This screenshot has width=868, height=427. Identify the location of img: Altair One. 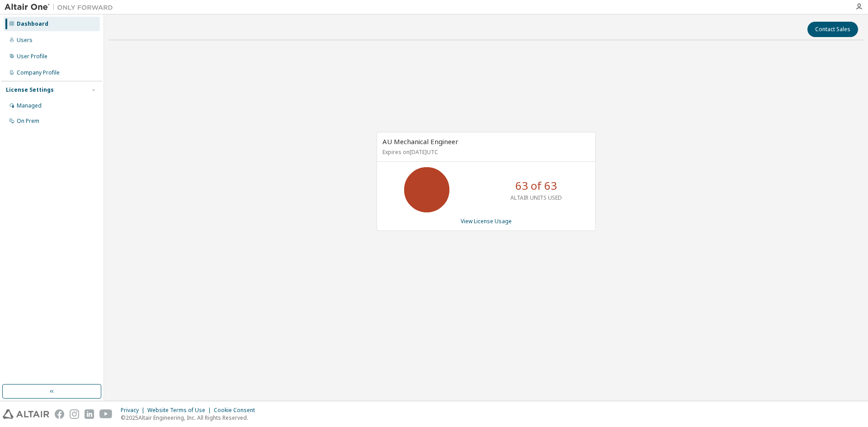
(61, 7).